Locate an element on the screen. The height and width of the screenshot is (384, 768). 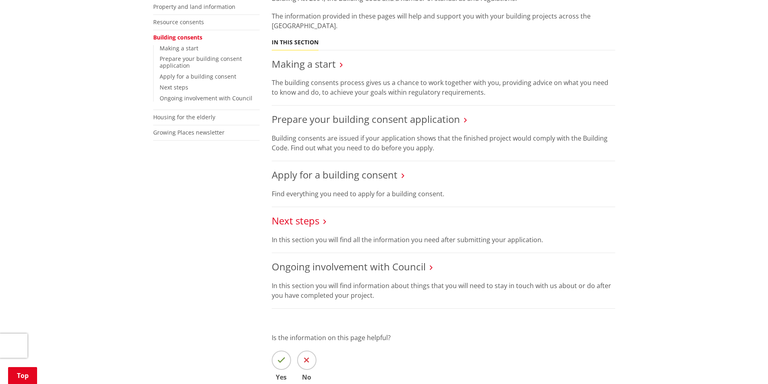
p: In this section you will find all the information you need after submitting your application. is located at coordinates (443, 240).